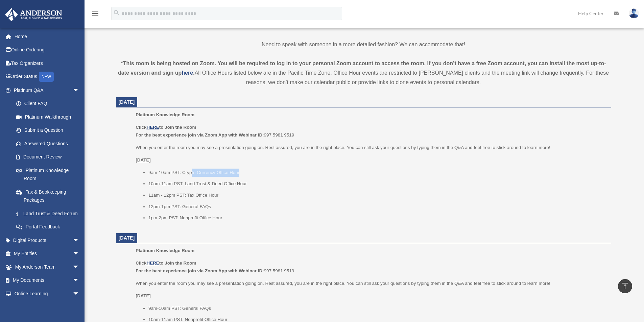 Image resolution: width=644 pixels, height=322 pixels. Describe the element at coordinates (50, 104) in the screenshot. I see `a: Client FAQ` at that location.